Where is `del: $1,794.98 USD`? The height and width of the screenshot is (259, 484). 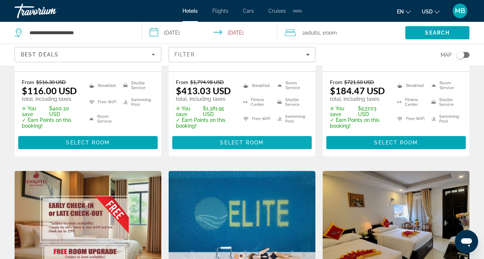 del: $1,794.98 USD is located at coordinates (207, 82).